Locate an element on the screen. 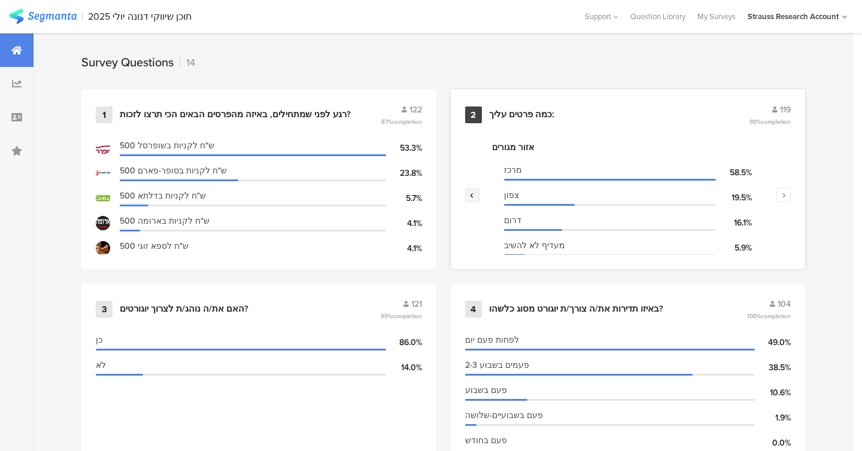 The image size is (862, 451). div: רגע לפני שמתחילים, באיזה מהפרסים הבאים הכי תרצו לזכות? is located at coordinates (235, 115).